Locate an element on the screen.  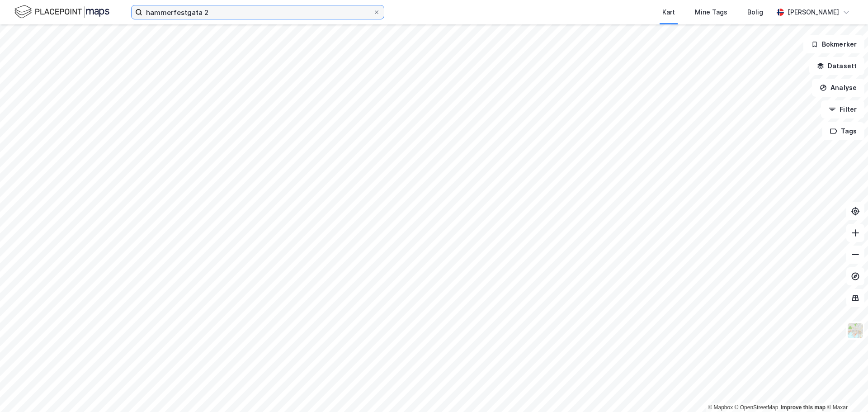
input: Søk på adresse, matrikkel, gårdeiere, leietakere eller personer is located at coordinates (258, 12).